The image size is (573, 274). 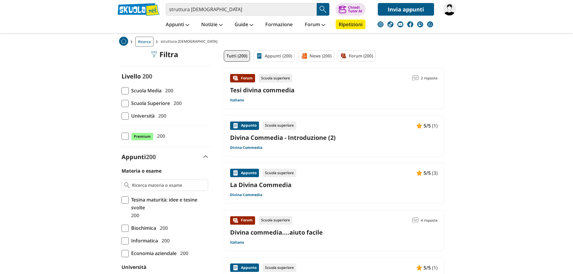 I want to click on button: Search Button, so click(x=323, y=9).